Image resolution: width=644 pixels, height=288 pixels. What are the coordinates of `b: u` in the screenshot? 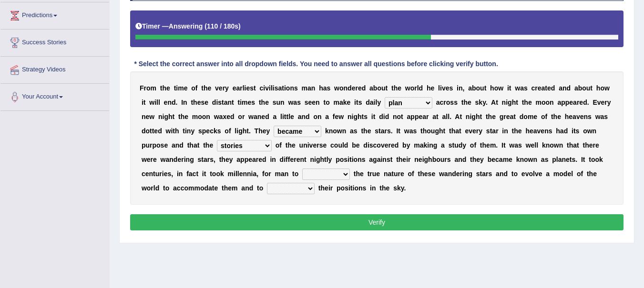 It's located at (482, 88).